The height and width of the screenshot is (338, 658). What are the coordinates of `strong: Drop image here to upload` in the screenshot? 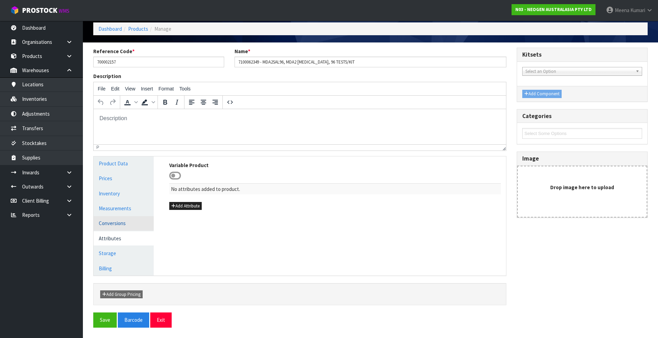 It's located at (582, 187).